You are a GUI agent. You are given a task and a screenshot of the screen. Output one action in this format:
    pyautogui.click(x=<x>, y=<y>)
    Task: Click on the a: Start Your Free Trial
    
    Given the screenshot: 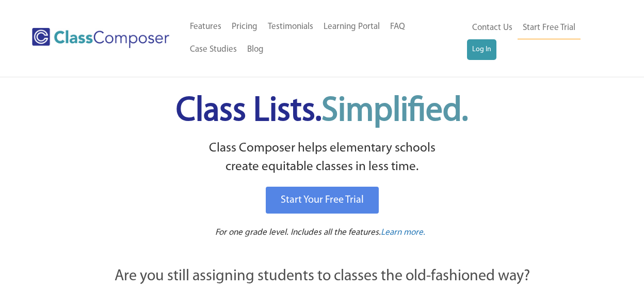 What is the action you would take?
    pyautogui.click(x=322, y=200)
    